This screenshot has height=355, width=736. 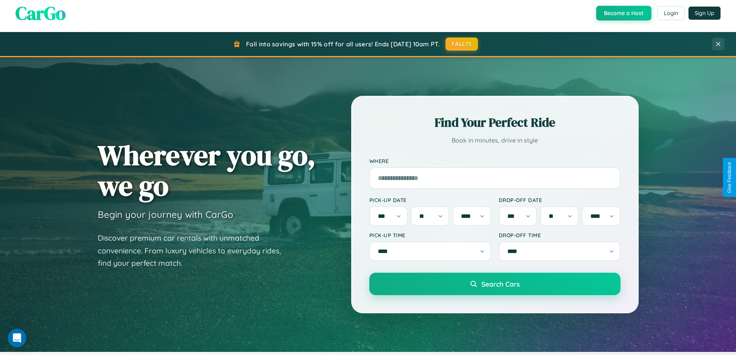 I want to click on div: Give Feedback, so click(x=729, y=177).